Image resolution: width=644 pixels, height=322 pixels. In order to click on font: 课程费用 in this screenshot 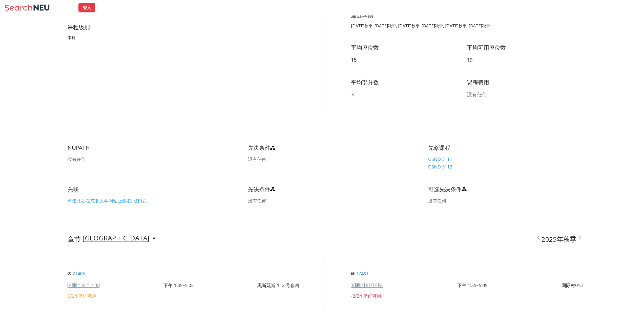, I will do `click(478, 82)`.